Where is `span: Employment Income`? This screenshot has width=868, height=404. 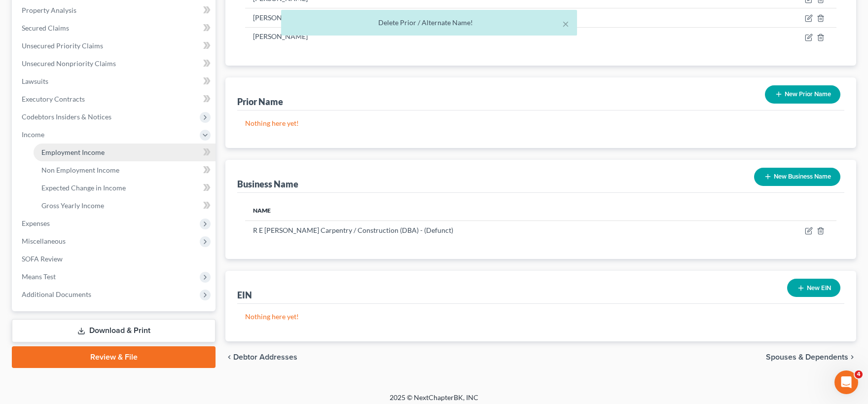
span: Employment Income is located at coordinates (73, 152).